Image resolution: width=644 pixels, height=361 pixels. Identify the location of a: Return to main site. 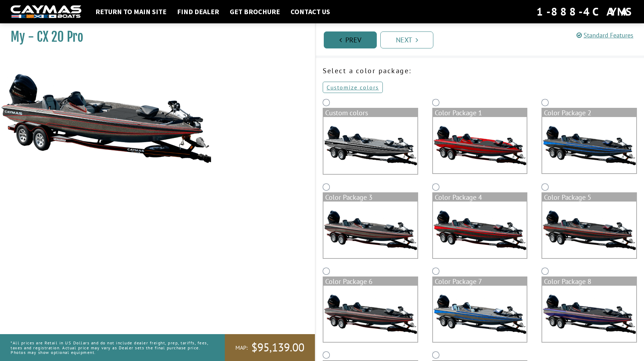
(131, 12).